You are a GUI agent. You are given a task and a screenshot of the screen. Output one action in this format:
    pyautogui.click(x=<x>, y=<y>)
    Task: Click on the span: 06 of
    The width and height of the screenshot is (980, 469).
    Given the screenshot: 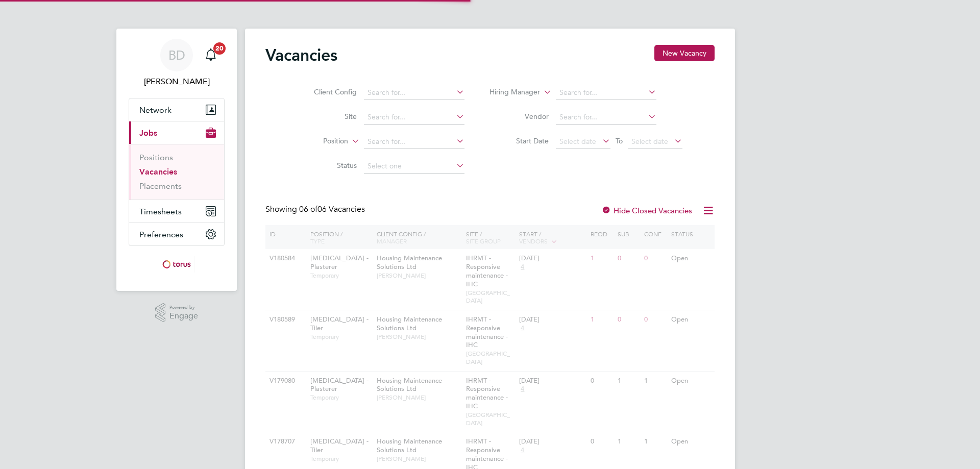 What is the action you would take?
    pyautogui.click(x=309, y=209)
    